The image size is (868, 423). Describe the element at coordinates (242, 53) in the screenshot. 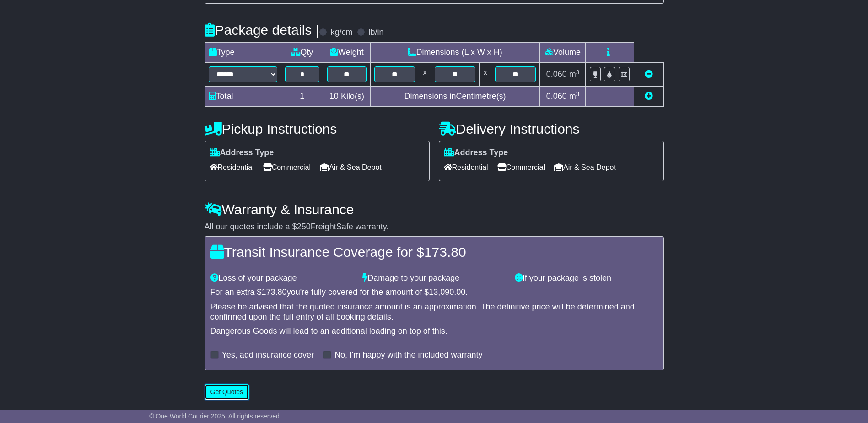

I see `td: Type` at that location.